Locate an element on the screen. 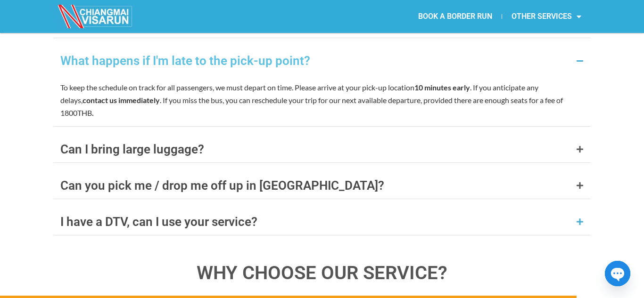  strong: 10 minutes early is located at coordinates (442, 87).